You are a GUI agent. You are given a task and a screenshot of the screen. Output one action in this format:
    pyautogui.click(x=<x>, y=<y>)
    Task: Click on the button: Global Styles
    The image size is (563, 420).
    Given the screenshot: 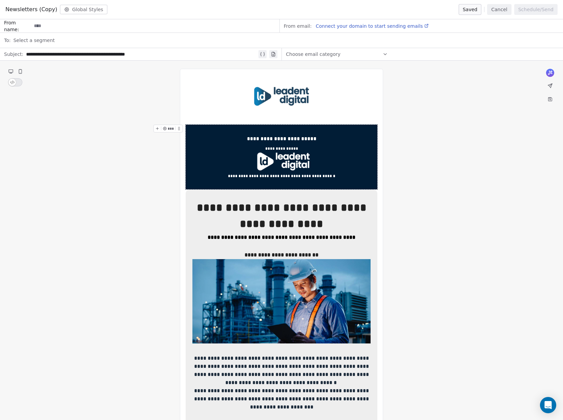 What is the action you would take?
    pyautogui.click(x=84, y=9)
    